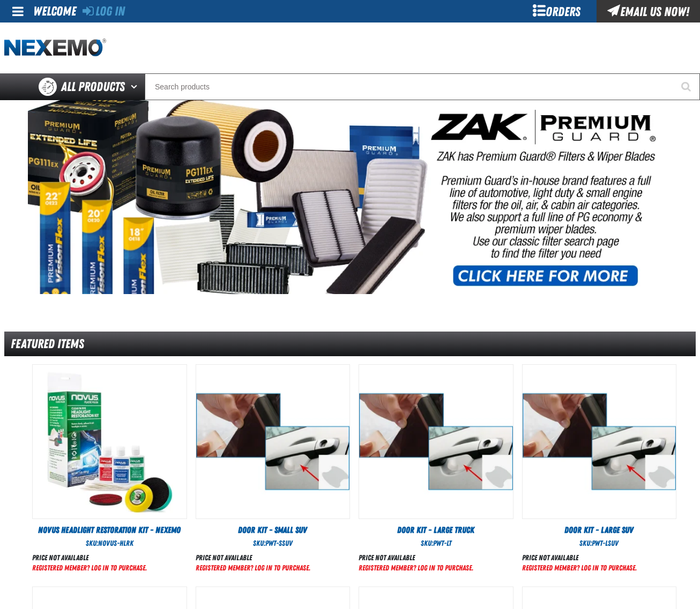  I want to click on a: Door Kit - Large Truck, so click(436, 530).